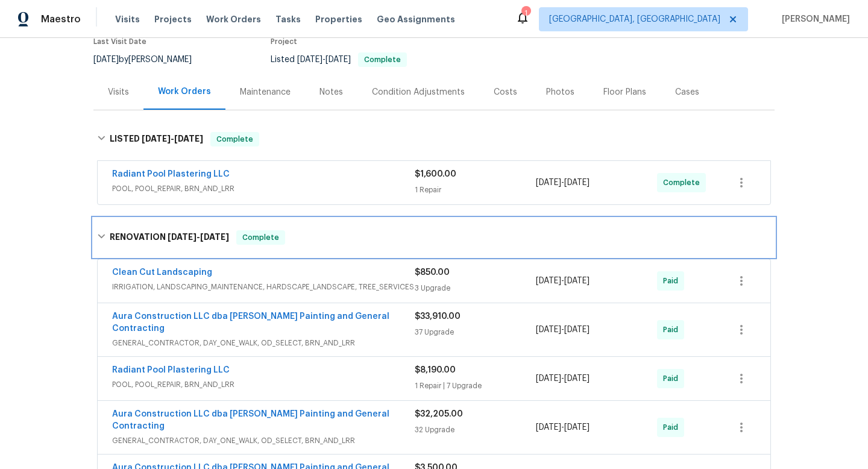 The width and height of the screenshot is (868, 469). Describe the element at coordinates (418, 92) in the screenshot. I see `div: Condition Adjustments` at that location.